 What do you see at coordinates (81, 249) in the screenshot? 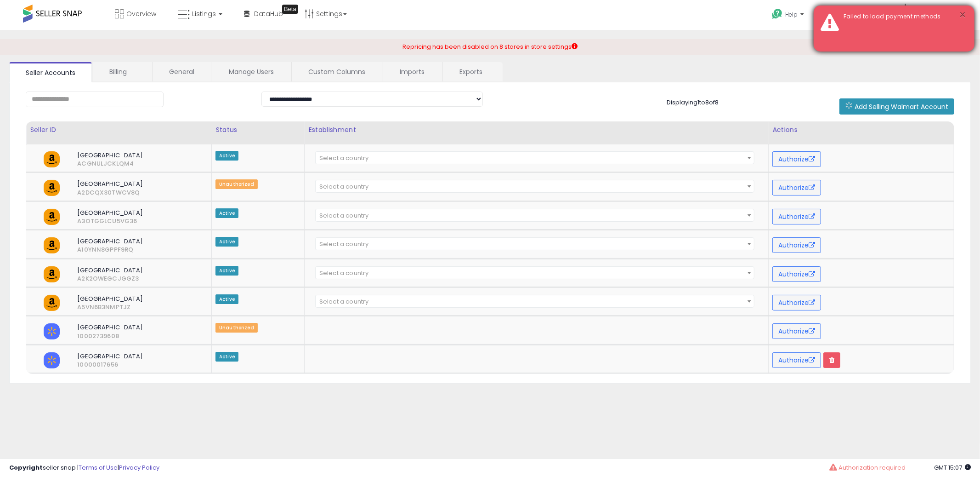
I see `span: A10YNN8GPPF9RQ` at bounding box center [81, 249].